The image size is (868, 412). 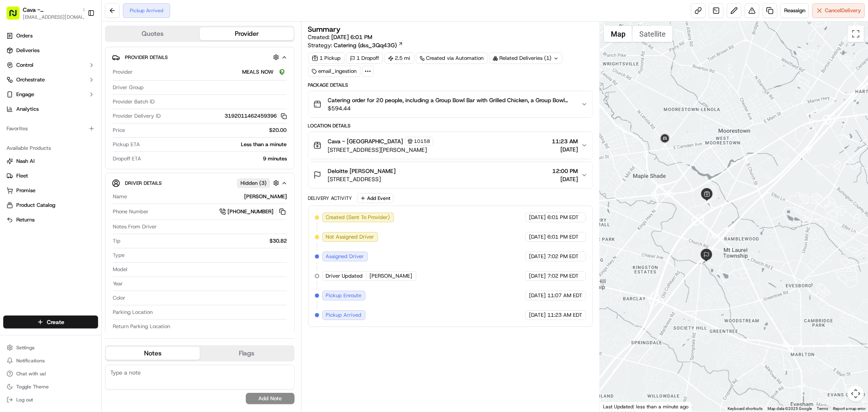 What do you see at coordinates (399, 59) in the screenshot?
I see `div: 2.5 mi` at bounding box center [399, 59].